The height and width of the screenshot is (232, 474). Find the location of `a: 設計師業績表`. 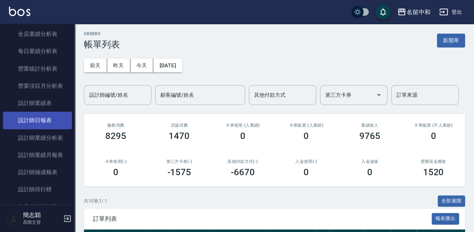

a: 設計師業績表 is located at coordinates (37, 103).